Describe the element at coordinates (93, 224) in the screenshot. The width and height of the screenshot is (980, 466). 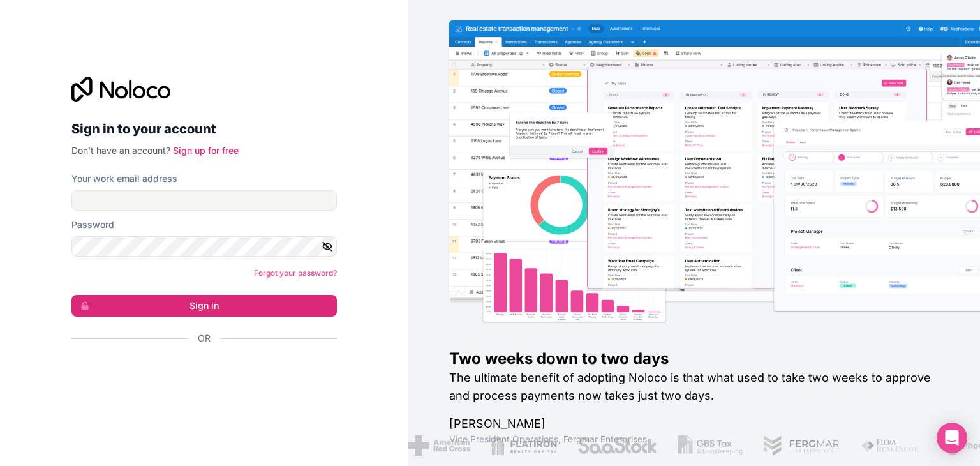
I see `label: Password` at that location.